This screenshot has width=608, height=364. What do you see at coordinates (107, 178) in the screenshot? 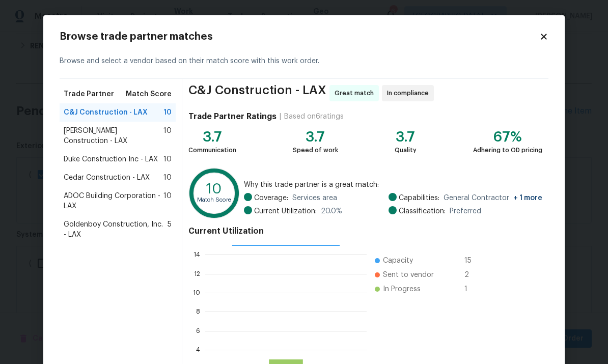
I see `span: Cedar Construction - LAX` at bounding box center [107, 178].